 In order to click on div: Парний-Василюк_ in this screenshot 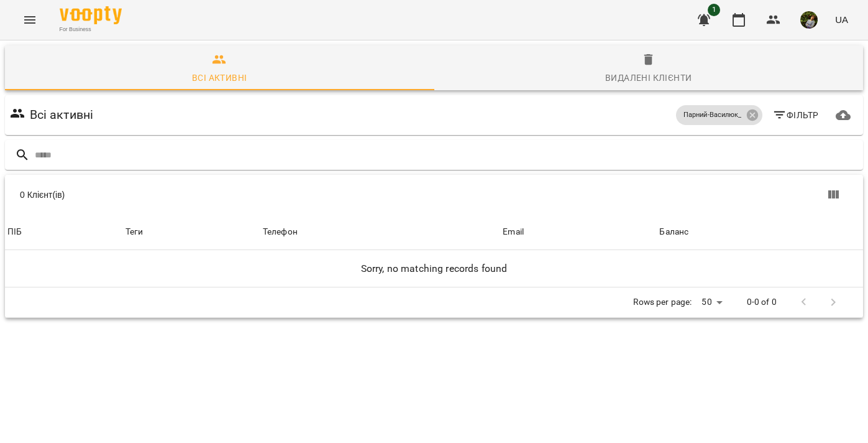, I will do `click(719, 115)`.